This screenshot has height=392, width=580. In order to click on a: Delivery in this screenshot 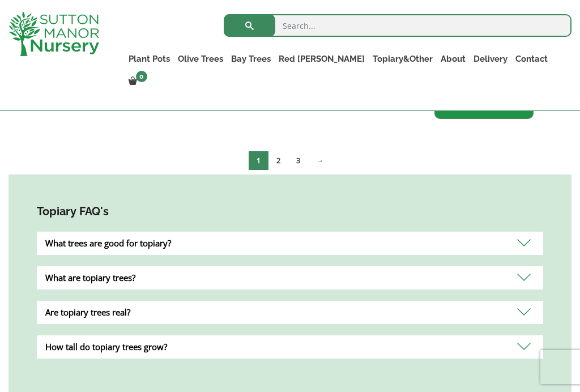, I will do `click(490, 59)`.